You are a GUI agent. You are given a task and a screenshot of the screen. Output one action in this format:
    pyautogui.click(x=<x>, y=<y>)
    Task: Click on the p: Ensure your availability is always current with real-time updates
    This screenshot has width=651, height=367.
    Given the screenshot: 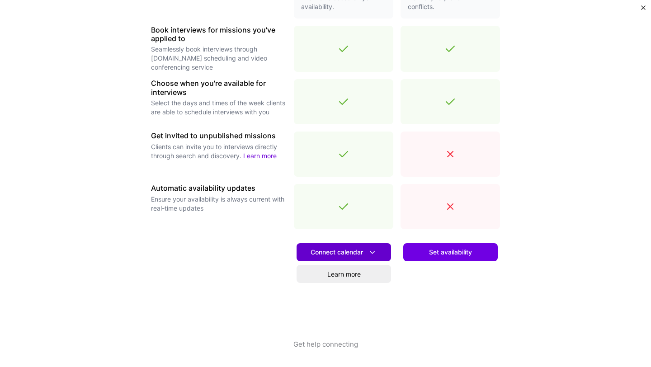 What is the action you would take?
    pyautogui.click(x=219, y=204)
    